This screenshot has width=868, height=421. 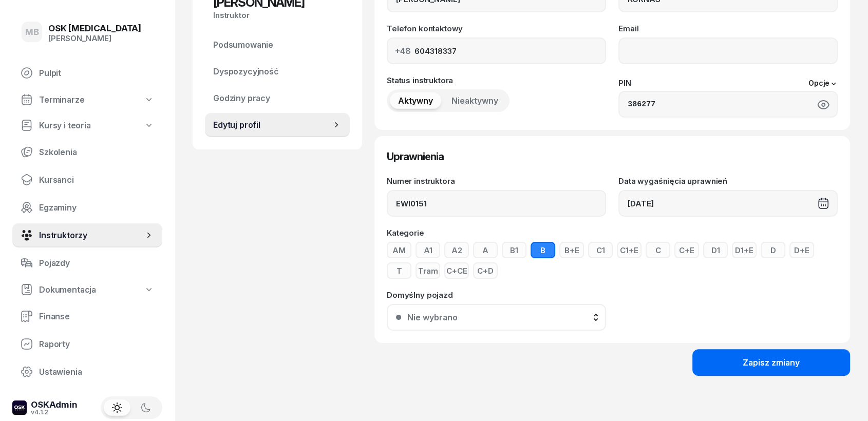 I want to click on button: A1, so click(x=428, y=250).